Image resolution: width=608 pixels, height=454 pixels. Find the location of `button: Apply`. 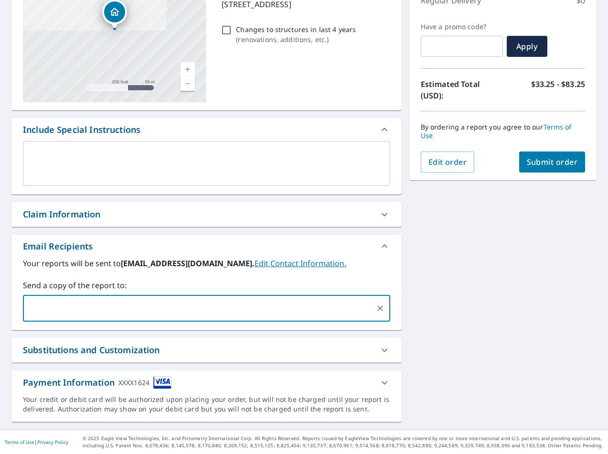

button: Apply is located at coordinates (527, 46).